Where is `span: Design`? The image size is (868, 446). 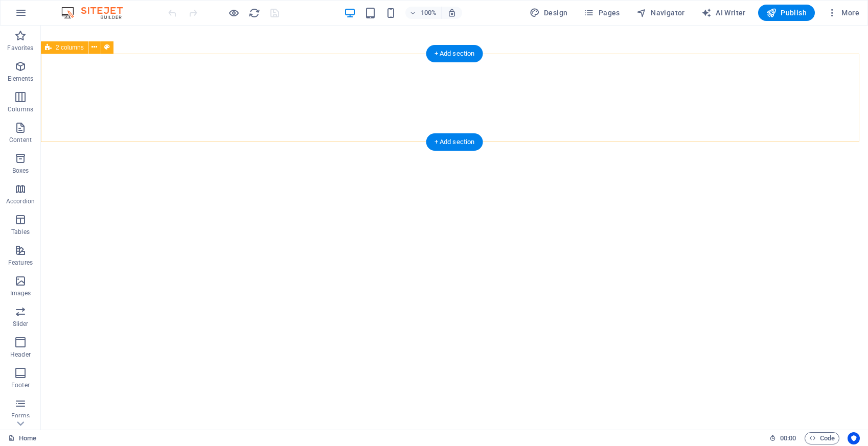 span: Design is located at coordinates (549, 13).